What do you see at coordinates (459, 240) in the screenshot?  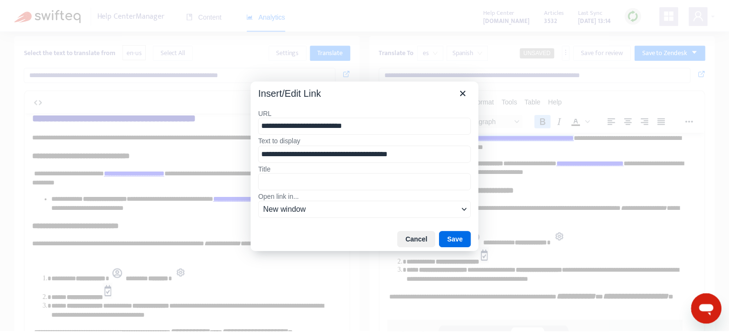 I see `button: Save` at bounding box center [459, 240].